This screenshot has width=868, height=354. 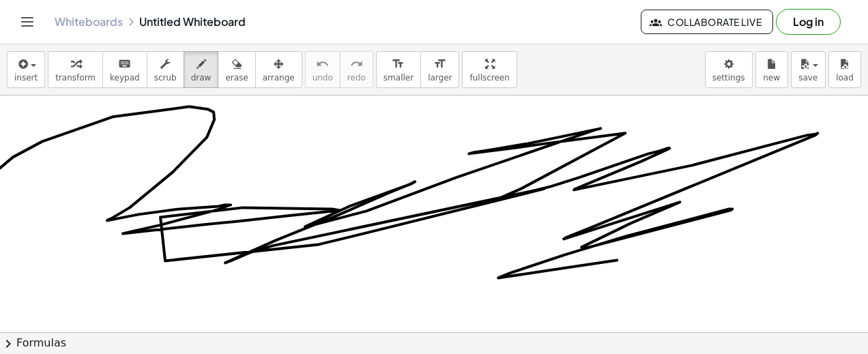 What do you see at coordinates (808, 22) in the screenshot?
I see `button: Log in` at bounding box center [808, 22].